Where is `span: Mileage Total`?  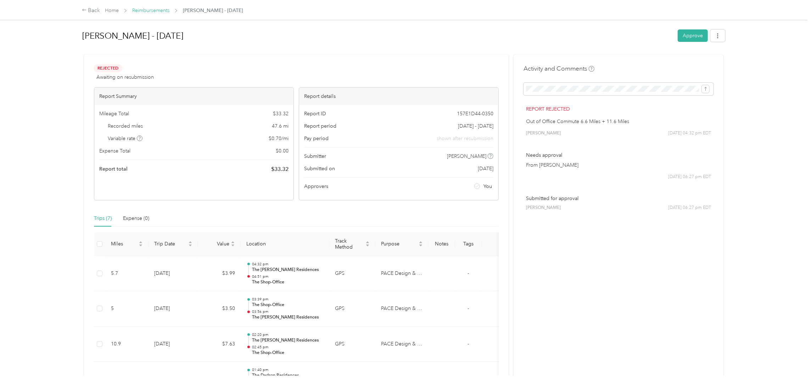
span: Mileage Total is located at coordinates (114, 113).